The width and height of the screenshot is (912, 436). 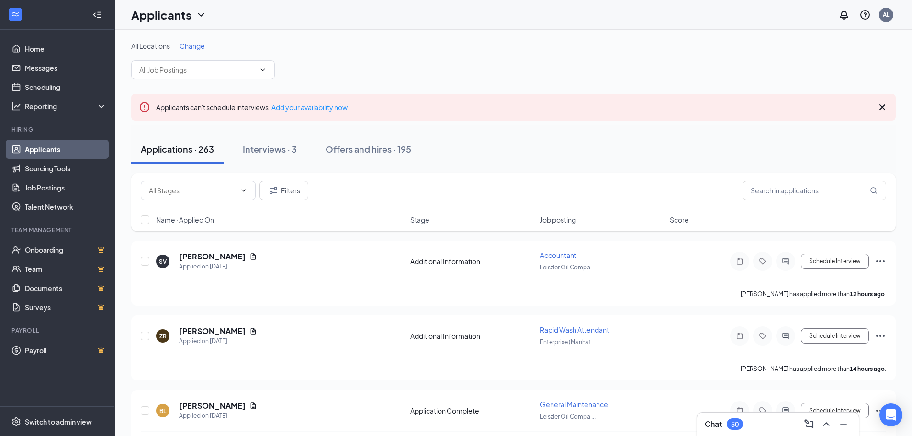 What do you see at coordinates (58, 422) in the screenshot?
I see `div: Switch to admin view` at bounding box center [58, 422].